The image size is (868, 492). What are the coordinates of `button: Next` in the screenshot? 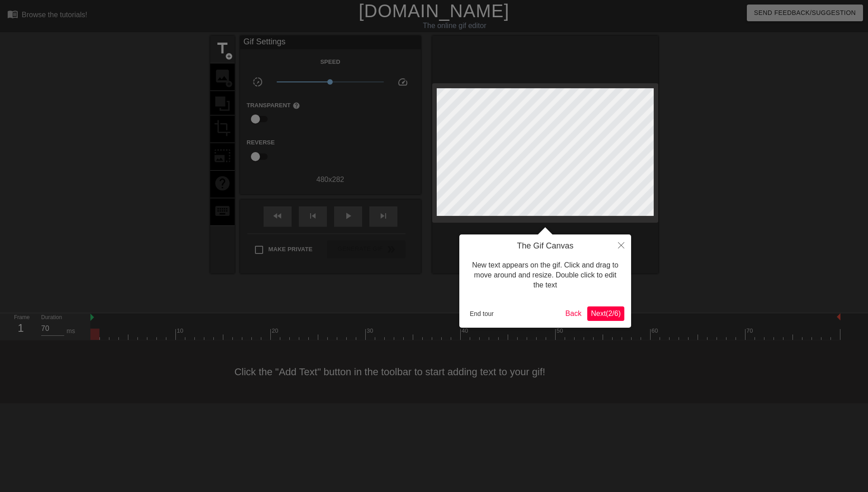 It's located at (606, 313).